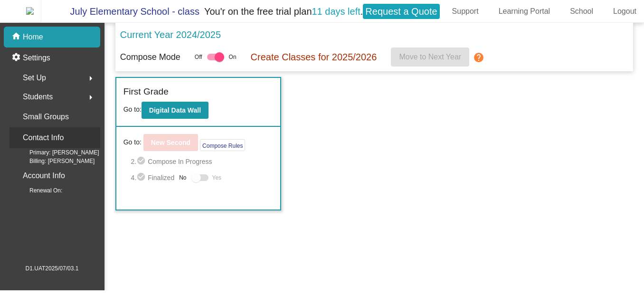 The height and width of the screenshot is (296, 644). What do you see at coordinates (430, 56) in the screenshot?
I see `span: Move to Next Year` at bounding box center [430, 56].